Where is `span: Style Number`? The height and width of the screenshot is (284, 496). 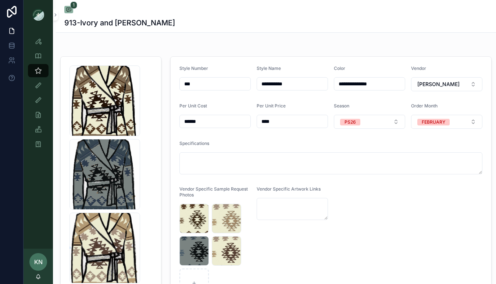 span: Style Number is located at coordinates (194, 68).